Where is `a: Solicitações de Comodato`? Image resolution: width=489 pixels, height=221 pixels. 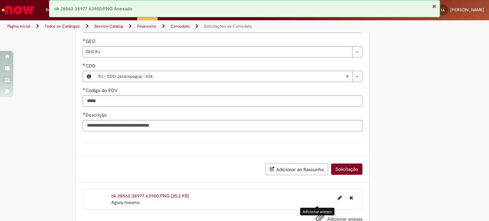
a: Solicitações de Comodato is located at coordinates (228, 26).